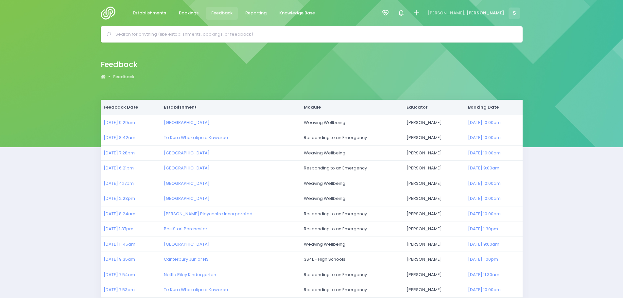  I want to click on img: Logo, so click(110, 13).